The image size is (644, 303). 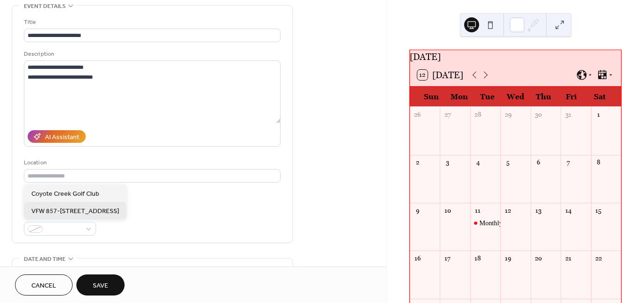 What do you see at coordinates (417, 259) in the screenshot?
I see `div: 16` at bounding box center [417, 259].